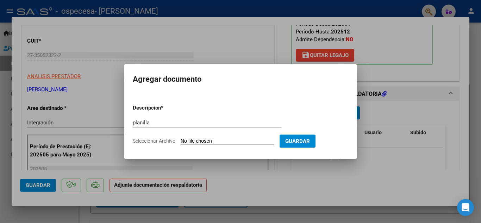  Describe the element at coordinates (240, 79) in the screenshot. I see `h2: Agregar documento` at that location.